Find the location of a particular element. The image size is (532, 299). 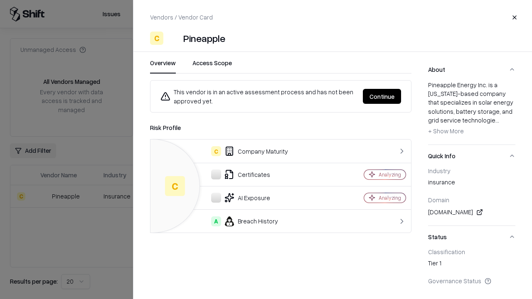

div: Quick Info is located at coordinates (472, 196).